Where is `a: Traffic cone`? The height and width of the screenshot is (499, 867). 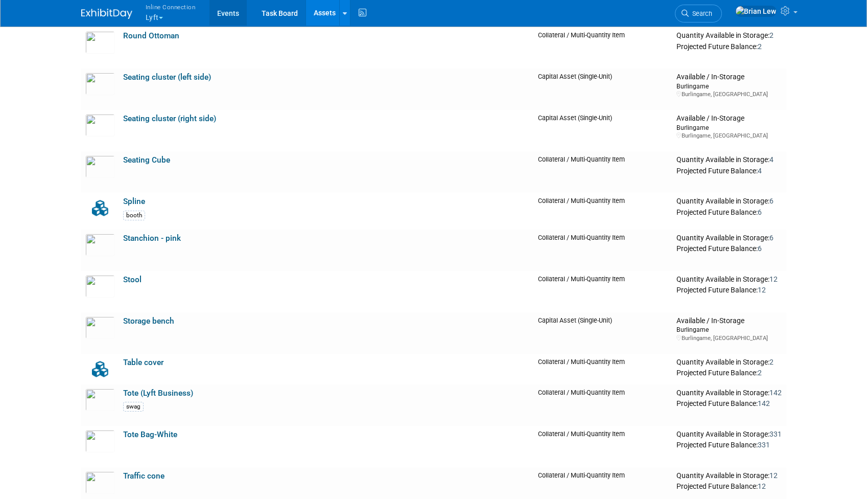 a: Traffic cone is located at coordinates (144, 476).